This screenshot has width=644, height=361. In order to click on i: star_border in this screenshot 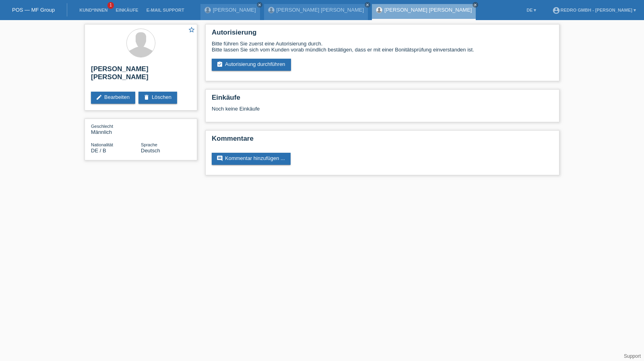, I will do `click(192, 30)`.